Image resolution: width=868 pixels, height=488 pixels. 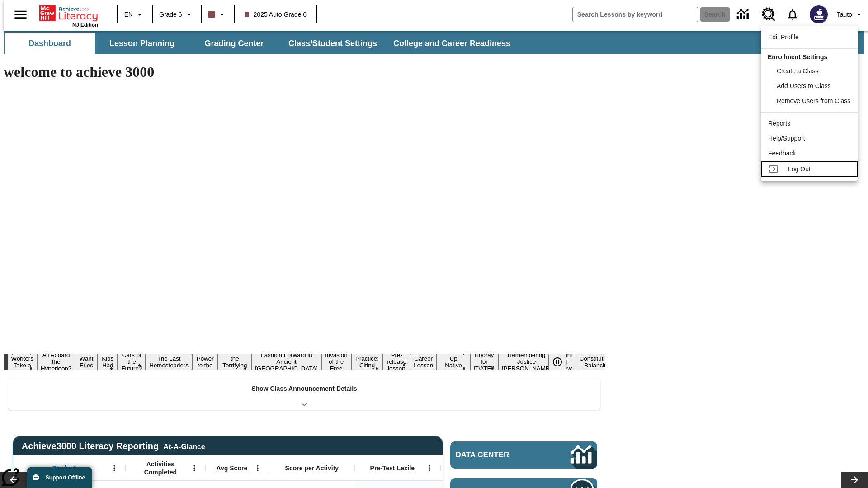 I want to click on span: Remove Users from Class, so click(x=813, y=100).